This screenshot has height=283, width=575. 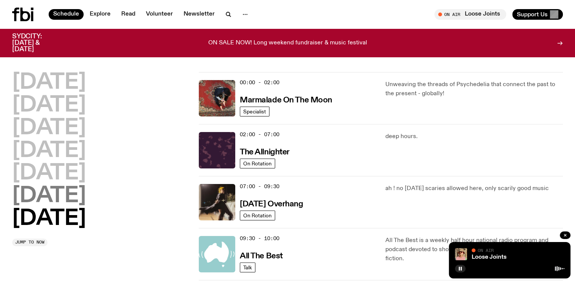 I want to click on button: On AirLoose Joints, so click(x=470, y=14).